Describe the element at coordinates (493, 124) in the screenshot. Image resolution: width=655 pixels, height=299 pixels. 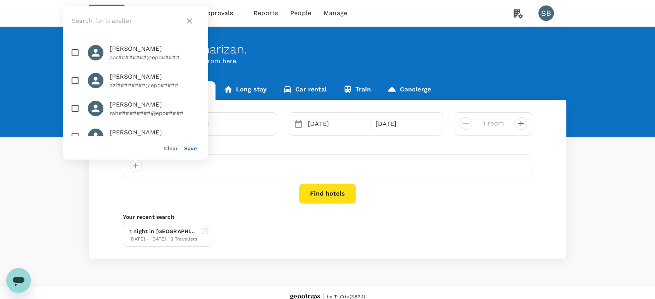
I see `input: Add rooms` at that location.